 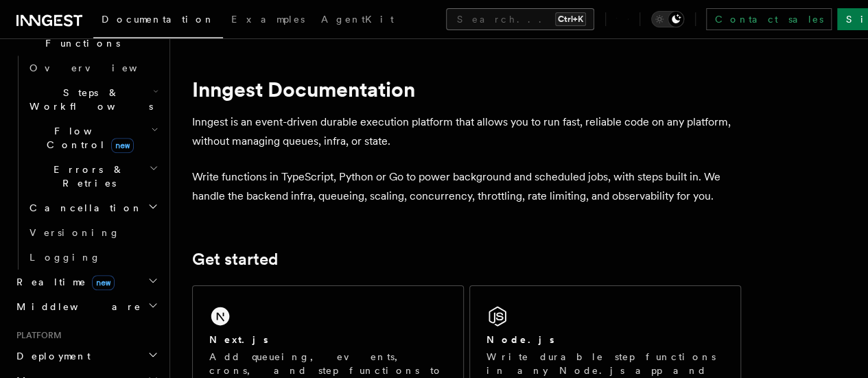 What do you see at coordinates (357, 21) in the screenshot?
I see `a: AgentKit` at bounding box center [357, 21].